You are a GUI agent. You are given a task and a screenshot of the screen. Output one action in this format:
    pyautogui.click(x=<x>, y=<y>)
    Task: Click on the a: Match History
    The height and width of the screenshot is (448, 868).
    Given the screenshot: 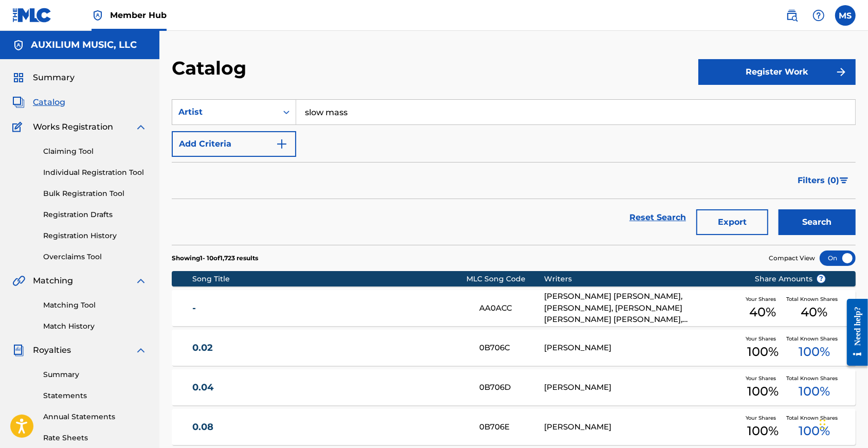 What is the action you would take?
    pyautogui.click(x=95, y=326)
    